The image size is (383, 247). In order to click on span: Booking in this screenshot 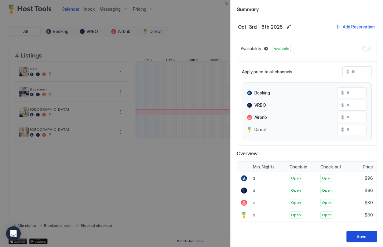, I will do `click(262, 93)`.